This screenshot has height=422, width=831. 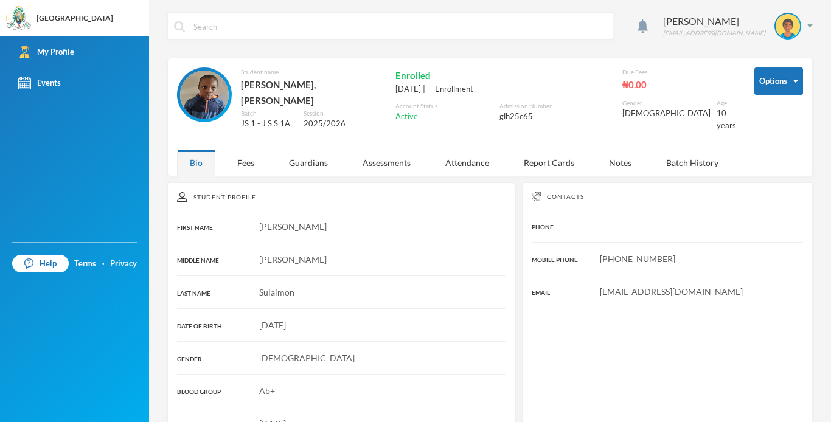 What do you see at coordinates (277, 292) in the screenshot?
I see `span: Sulaimon` at bounding box center [277, 292].